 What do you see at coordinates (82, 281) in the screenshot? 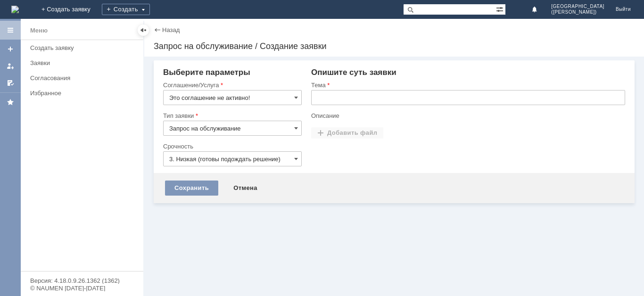
I see `div: Версия: 4.18.0.9.26.1362 (1362)` at bounding box center [82, 281].